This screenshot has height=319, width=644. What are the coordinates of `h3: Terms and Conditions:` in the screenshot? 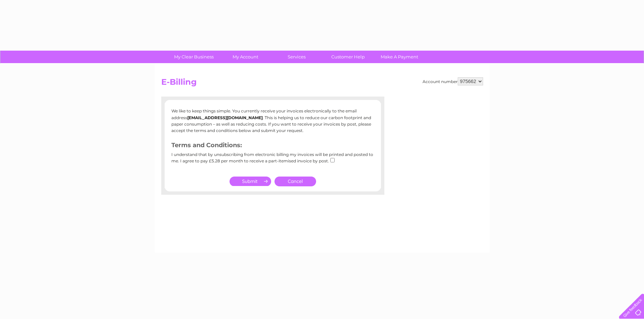 It's located at (273, 146).